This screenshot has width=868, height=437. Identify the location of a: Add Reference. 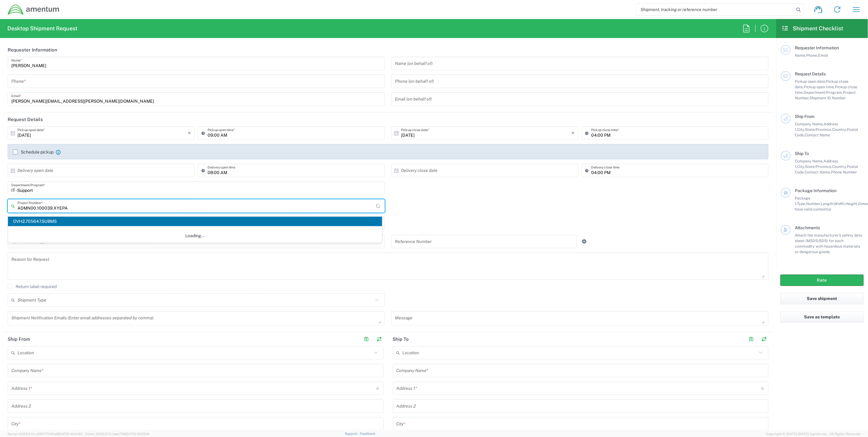
(584, 241).